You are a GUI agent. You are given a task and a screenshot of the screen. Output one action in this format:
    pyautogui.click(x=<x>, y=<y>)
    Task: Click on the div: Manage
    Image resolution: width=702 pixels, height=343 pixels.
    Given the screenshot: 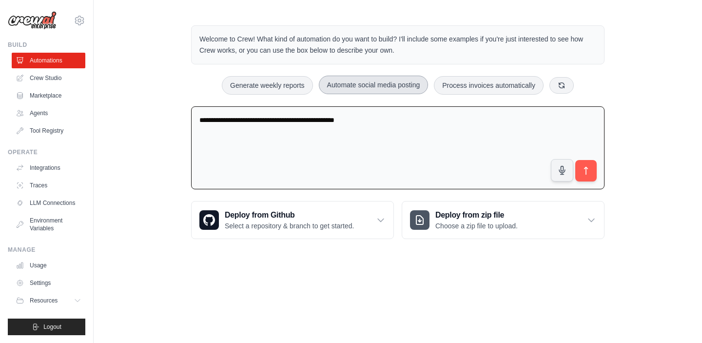 What is the action you would take?
    pyautogui.click(x=46, y=249)
    